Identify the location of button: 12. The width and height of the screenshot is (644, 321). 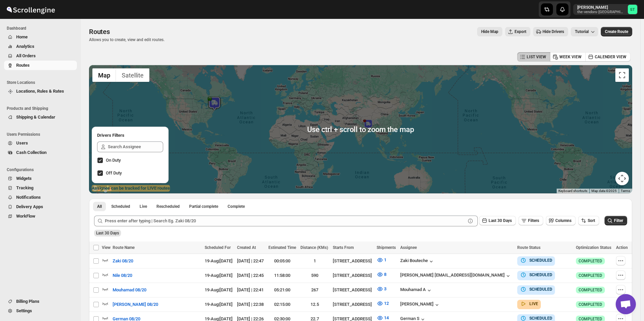
(383, 303).